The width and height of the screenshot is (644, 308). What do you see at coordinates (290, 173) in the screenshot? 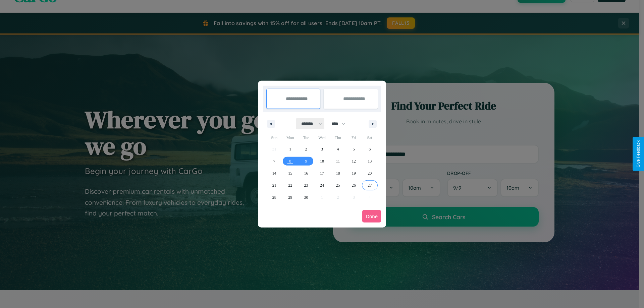
I see `span: 15` at bounding box center [290, 173].